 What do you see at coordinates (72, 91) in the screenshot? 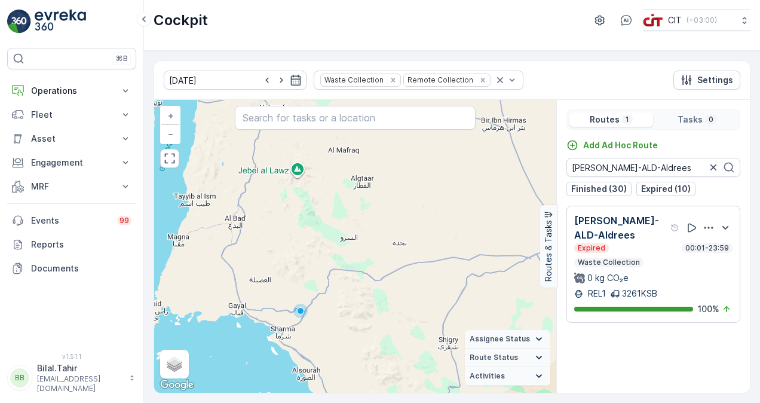
I see `p: Operations` at bounding box center [72, 91].